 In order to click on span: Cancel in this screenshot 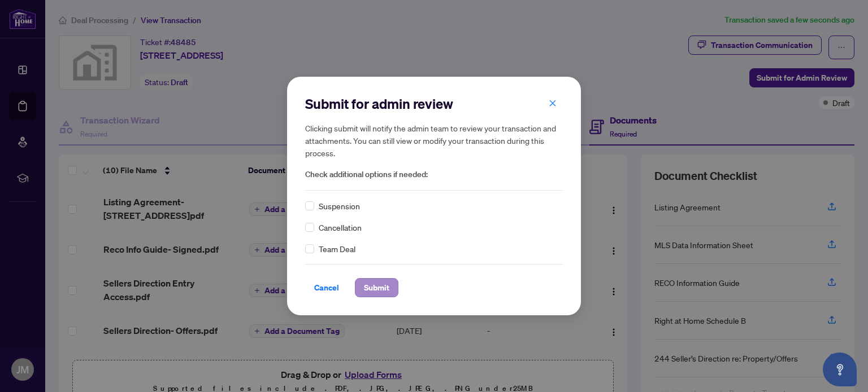, I will do `click(326, 288)`.